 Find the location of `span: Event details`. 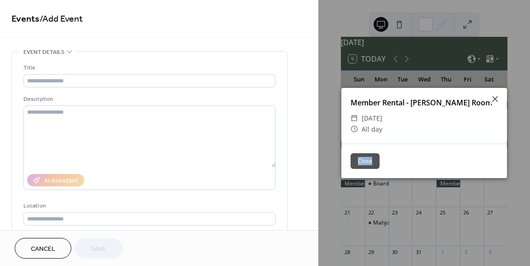

span: Event details is located at coordinates (44, 52).